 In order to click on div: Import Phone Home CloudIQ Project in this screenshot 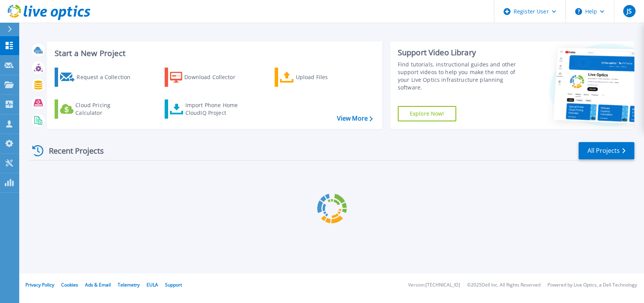, I will do `click(215, 109)`.